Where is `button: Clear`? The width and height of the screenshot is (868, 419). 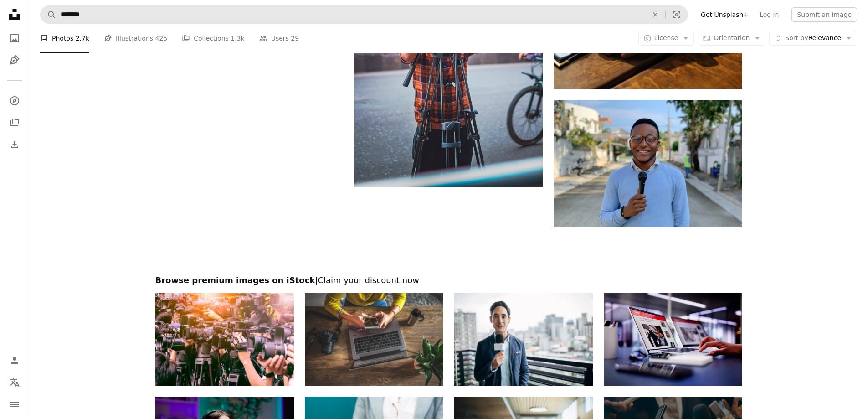 button: Clear is located at coordinates (655, 15).